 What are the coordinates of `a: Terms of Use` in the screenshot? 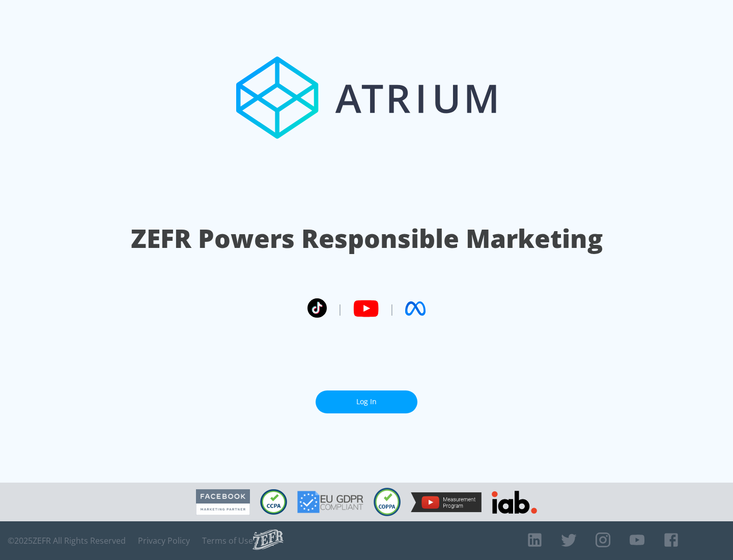 It's located at (227, 541).